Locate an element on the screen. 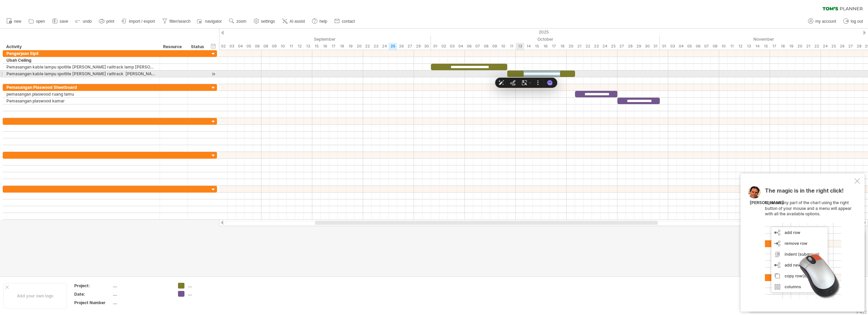 Image resolution: width=868 pixels, height=315 pixels. div: Monday, 13 October 2025 is located at coordinates (520, 46).